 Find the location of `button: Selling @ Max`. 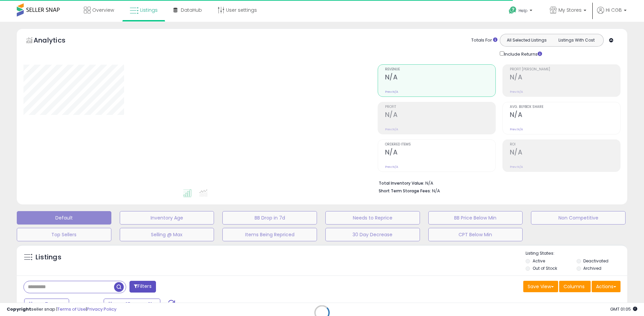

button: Selling @ Max is located at coordinates (167, 235).